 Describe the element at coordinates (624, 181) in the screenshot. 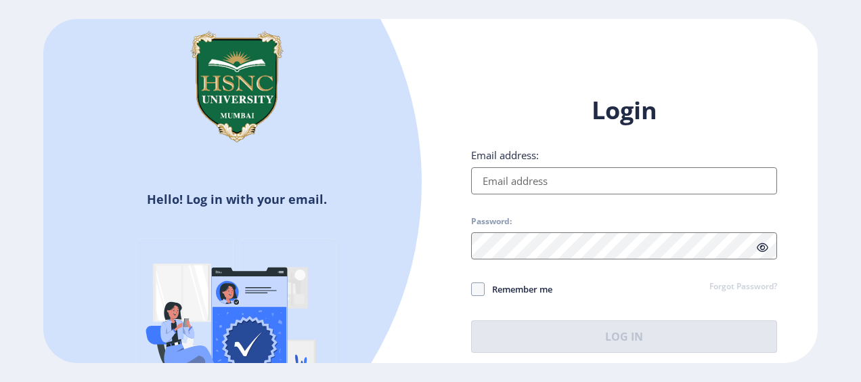

I see `input: Email address` at that location.